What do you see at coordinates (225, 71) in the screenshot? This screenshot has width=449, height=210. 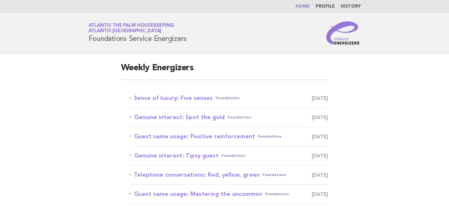 I see `h2: Weekly Energizers` at bounding box center [225, 71].